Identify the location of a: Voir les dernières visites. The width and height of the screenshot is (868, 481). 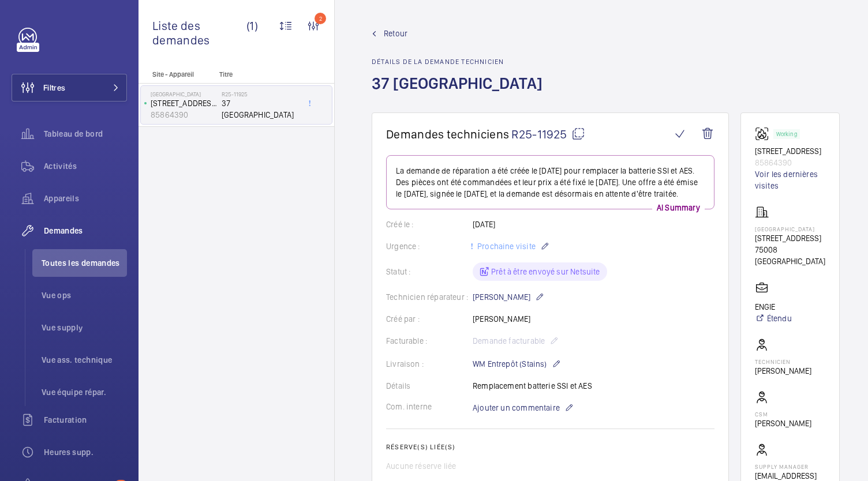
(790, 180).